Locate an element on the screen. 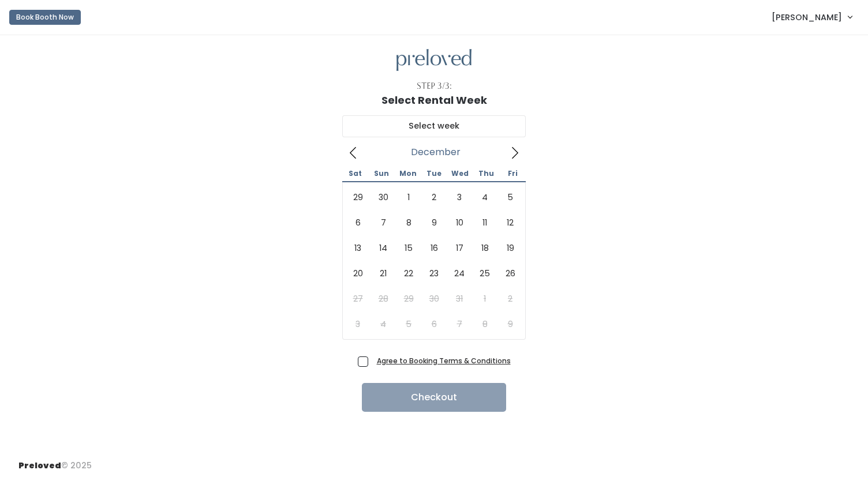  a: Book Booth Now is located at coordinates (45, 18).